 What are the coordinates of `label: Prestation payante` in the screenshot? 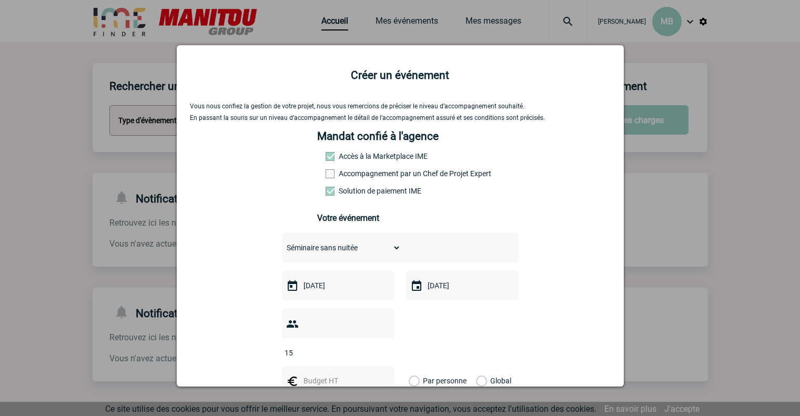 It's located at (349, 174).